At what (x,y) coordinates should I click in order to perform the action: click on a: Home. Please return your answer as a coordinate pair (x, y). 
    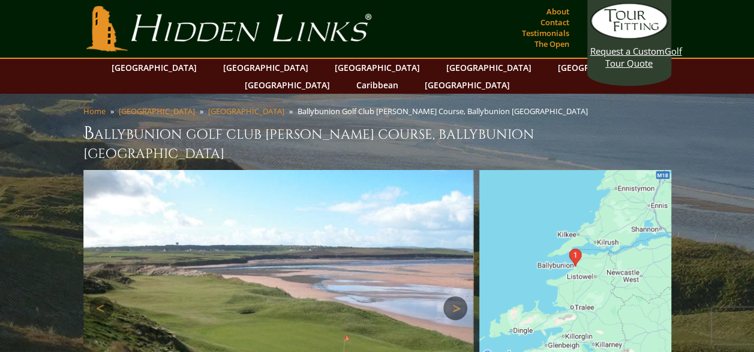
    Looking at the image, I should click on (94, 111).